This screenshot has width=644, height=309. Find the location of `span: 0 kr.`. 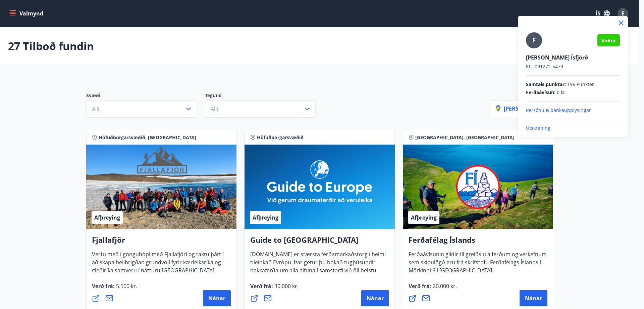

span: 0 kr. is located at coordinates (562, 92).